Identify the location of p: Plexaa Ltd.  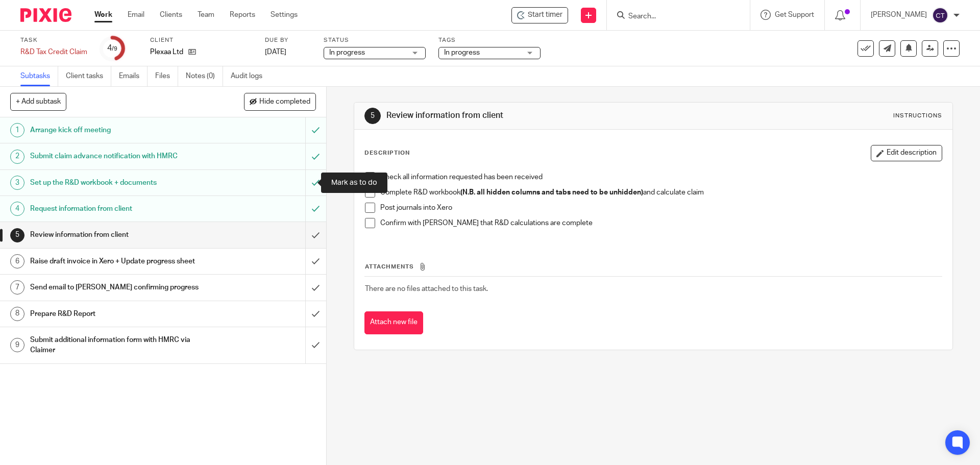
(166, 52).